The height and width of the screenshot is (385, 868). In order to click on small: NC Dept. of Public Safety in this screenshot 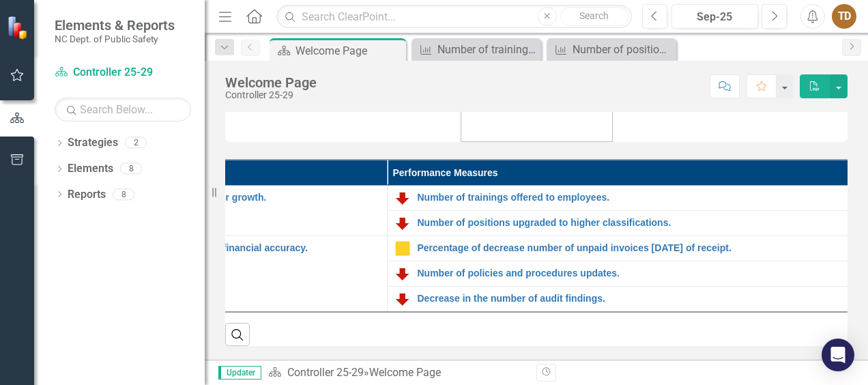, I will do `click(115, 39)`.